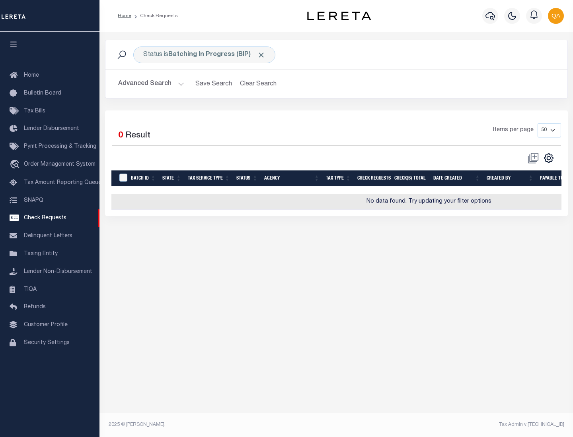  I want to click on span: Click to Remove, so click(261, 55).